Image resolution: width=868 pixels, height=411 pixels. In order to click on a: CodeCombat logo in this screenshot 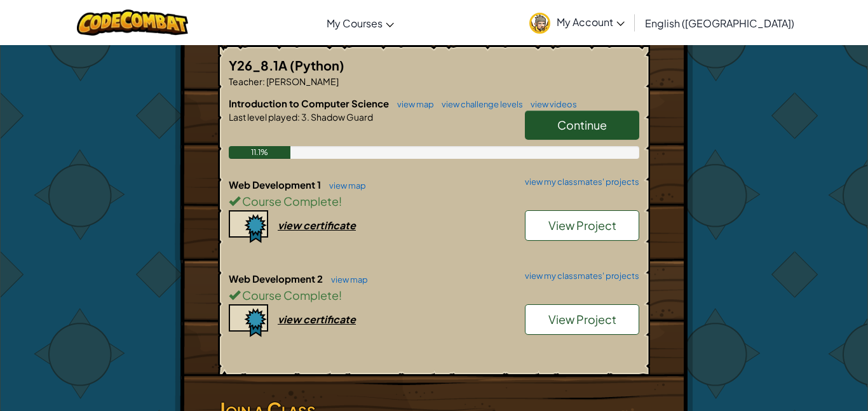, I will do `click(132, 22)`.